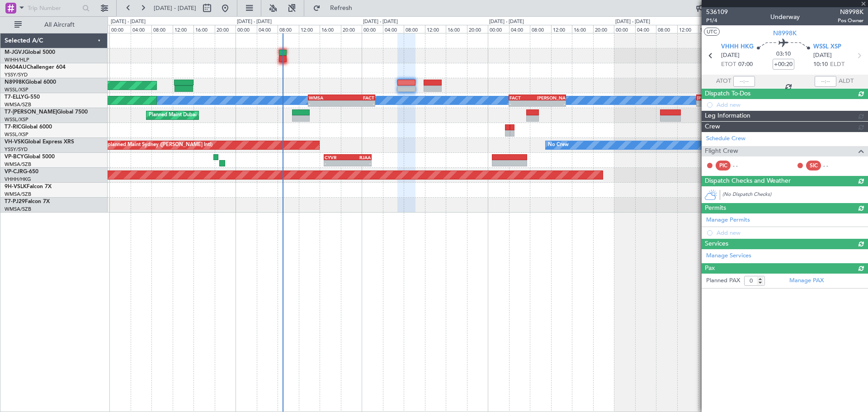 This screenshot has width=868, height=412. Describe the element at coordinates (717, 12) in the screenshot. I see `span: 536109` at that location.